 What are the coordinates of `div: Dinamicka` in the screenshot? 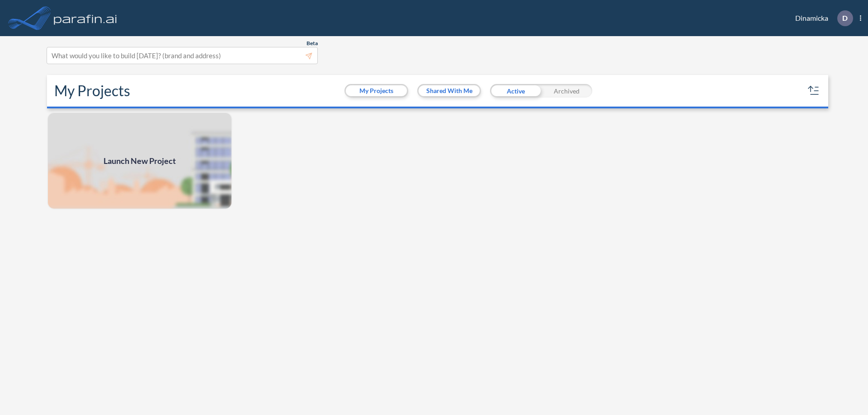 It's located at (821, 18).